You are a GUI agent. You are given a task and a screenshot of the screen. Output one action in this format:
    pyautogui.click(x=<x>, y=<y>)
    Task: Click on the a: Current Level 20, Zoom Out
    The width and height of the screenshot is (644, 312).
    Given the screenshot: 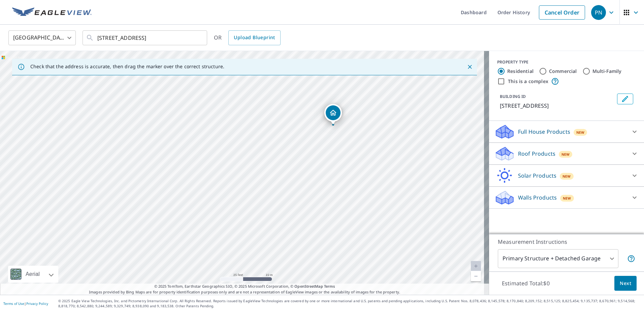 What is the action you would take?
    pyautogui.click(x=476, y=276)
    